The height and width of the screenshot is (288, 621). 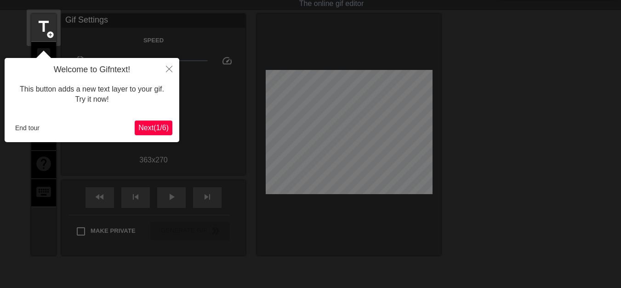 I want to click on button: Next, so click(x=154, y=128).